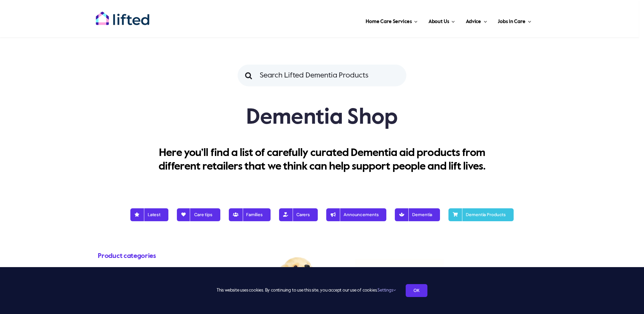  Describe the element at coordinates (123, 15) in the screenshot. I see `a: lifted-logo` at that location.